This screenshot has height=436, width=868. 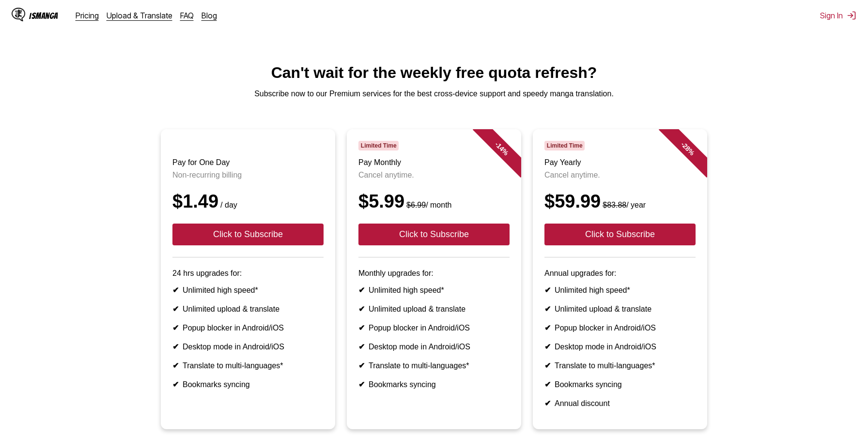 What do you see at coordinates (620, 403) in the screenshot?
I see `li: Annual discount` at bounding box center [620, 403].